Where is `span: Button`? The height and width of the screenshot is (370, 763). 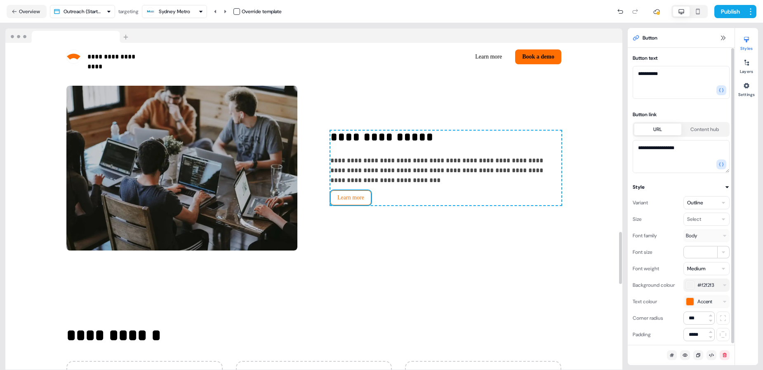
span: Button is located at coordinates (650, 38).